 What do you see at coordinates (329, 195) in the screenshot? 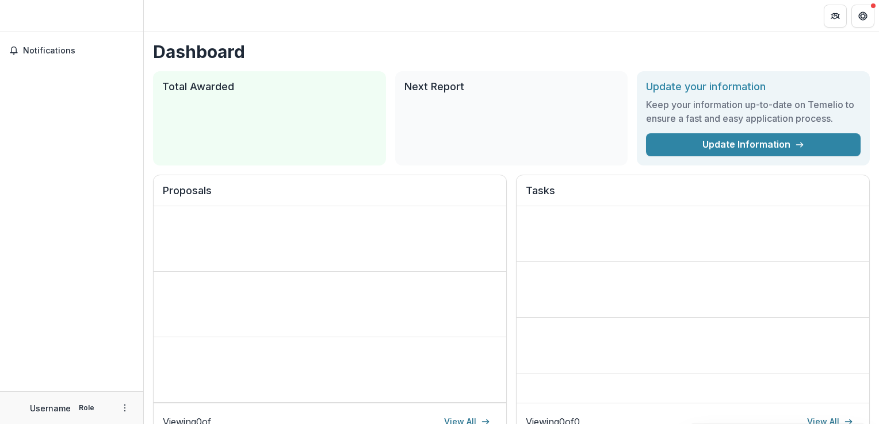
I see `h2: Proposals` at bounding box center [329, 195].